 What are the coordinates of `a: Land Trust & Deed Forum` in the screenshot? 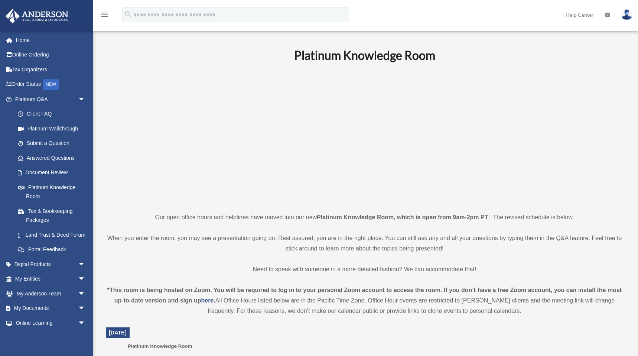 It's located at (53, 235).